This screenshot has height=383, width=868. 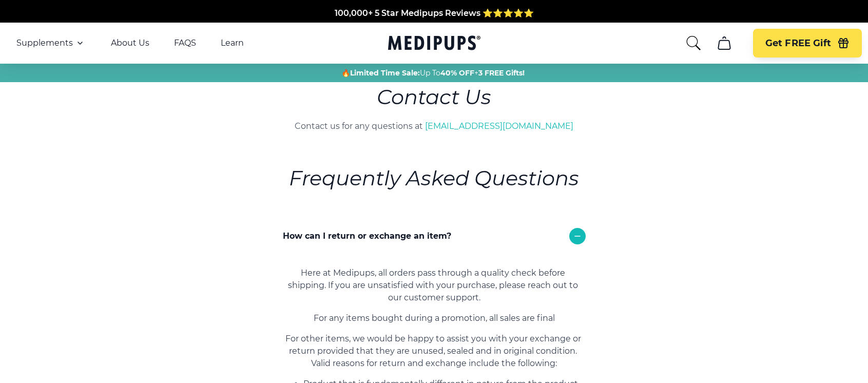 I want to click on p: Here at Medipups, all orders pass through a quality check before shipping. If you are unsatisfied..., so click(x=434, y=285).